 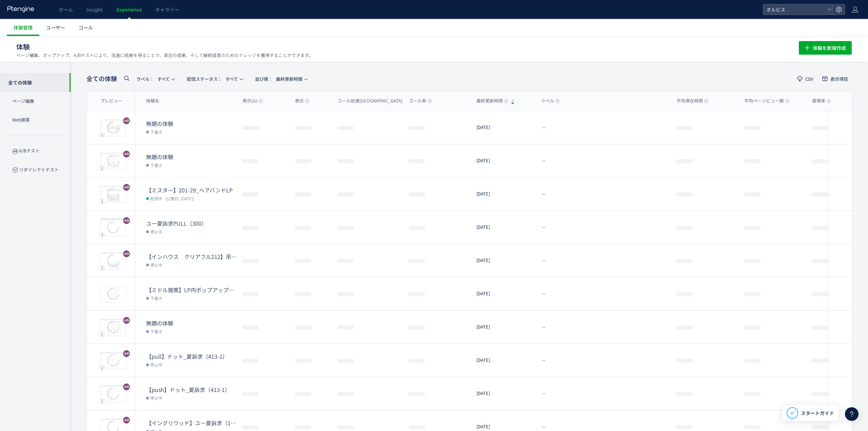 What do you see at coordinates (817, 413) in the screenshot?
I see `span: スタートガイド` at bounding box center [817, 413].